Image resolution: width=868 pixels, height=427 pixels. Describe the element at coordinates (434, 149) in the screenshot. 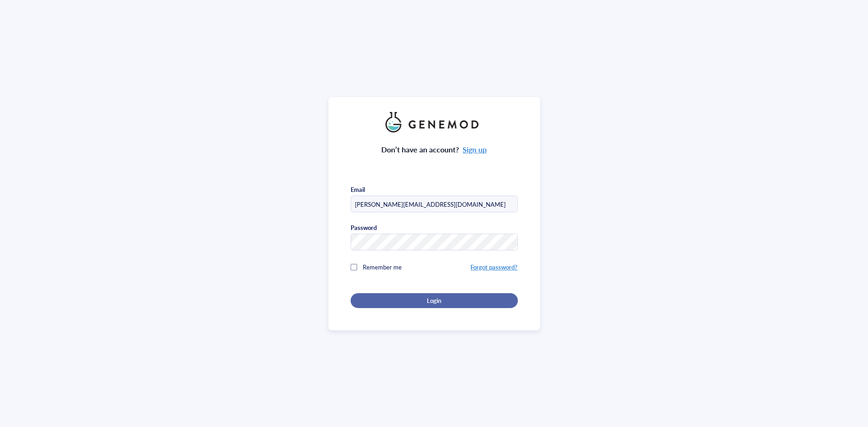

I see `div: Don’t have an account?` at that location.